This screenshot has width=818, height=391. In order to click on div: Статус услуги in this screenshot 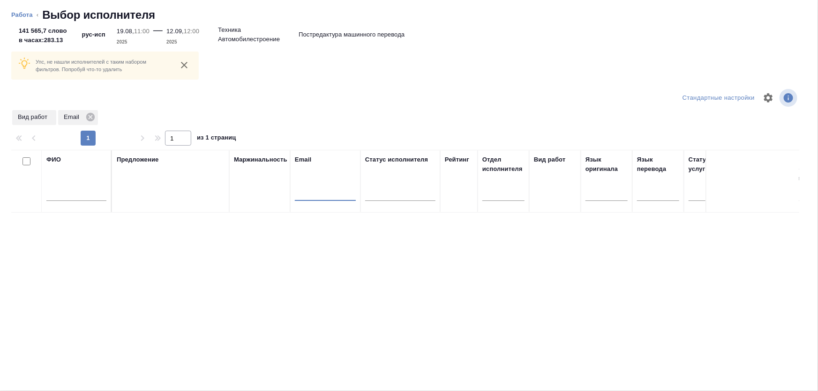, I will do `click(710, 164)`.